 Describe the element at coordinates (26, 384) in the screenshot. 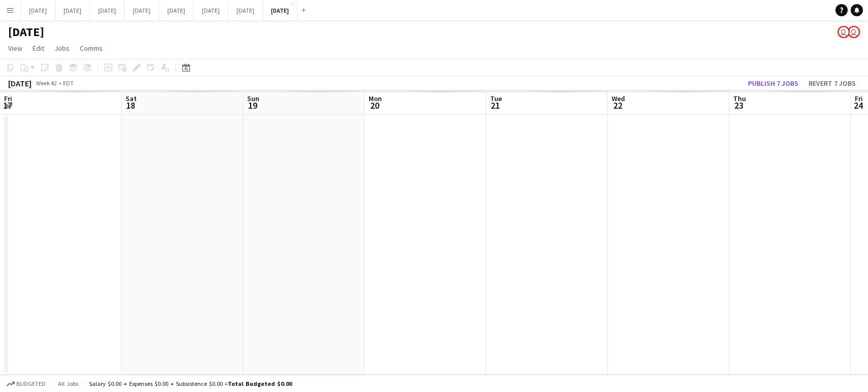

I see `button: Budgeted` at that location.